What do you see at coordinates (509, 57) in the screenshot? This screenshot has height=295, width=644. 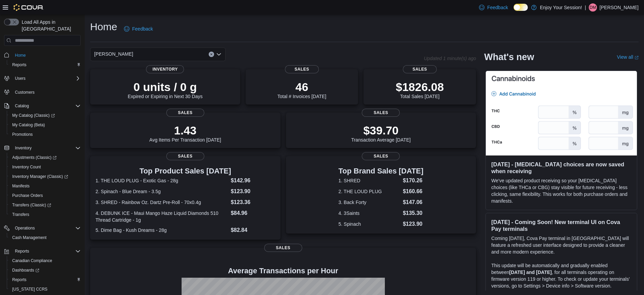 I see `h2: What's new` at bounding box center [509, 57].